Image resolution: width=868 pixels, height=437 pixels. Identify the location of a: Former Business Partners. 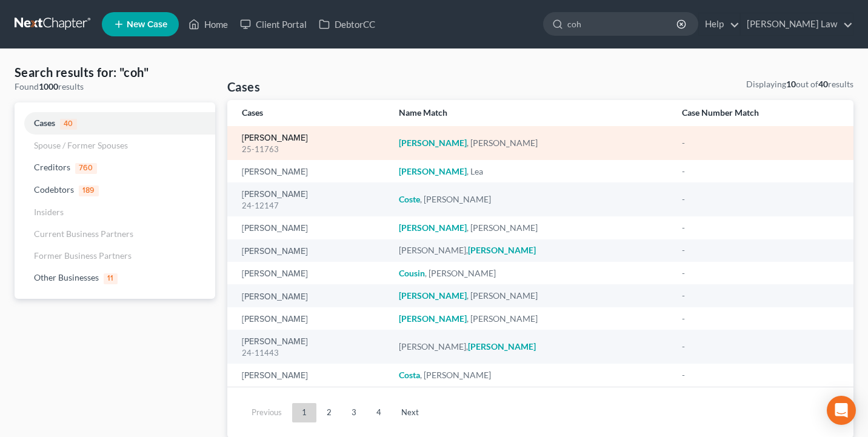
(115, 256).